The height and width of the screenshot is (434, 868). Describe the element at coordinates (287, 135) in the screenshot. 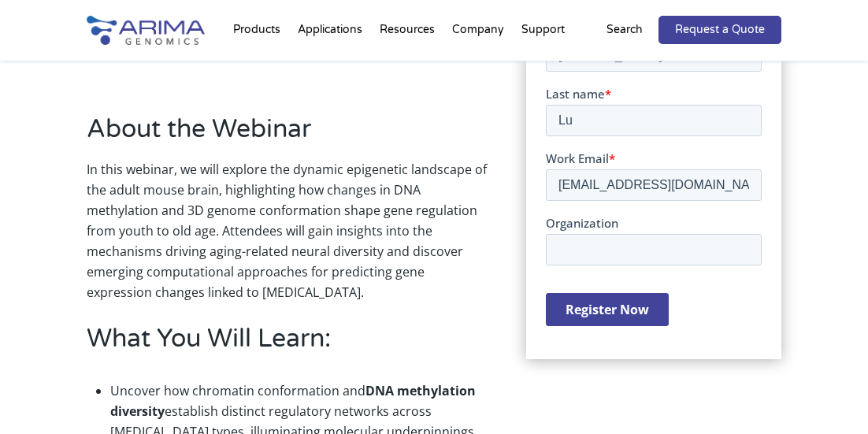

I see `h2: About the Webinar` at that location.